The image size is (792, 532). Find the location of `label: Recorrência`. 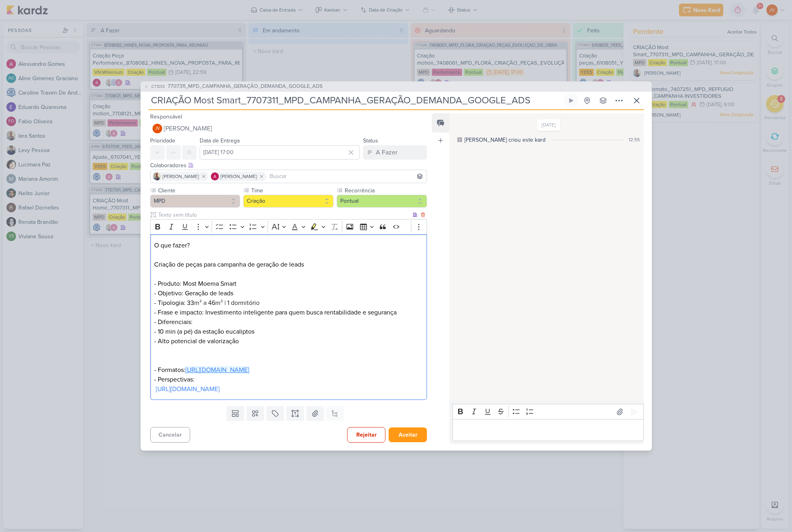

label: Recorrência is located at coordinates (386, 190).